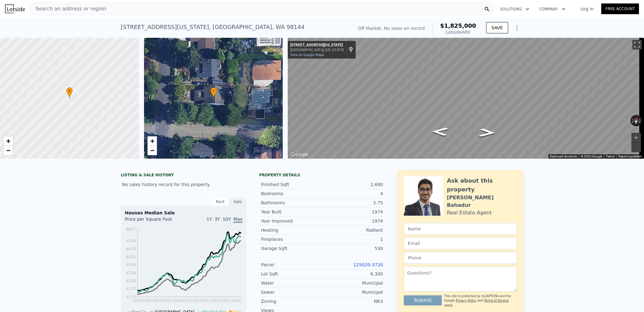 The height and width of the screenshot is (312, 644). Describe the element at coordinates (307, 55) in the screenshot. I see `a: View on Google Maps` at that location.